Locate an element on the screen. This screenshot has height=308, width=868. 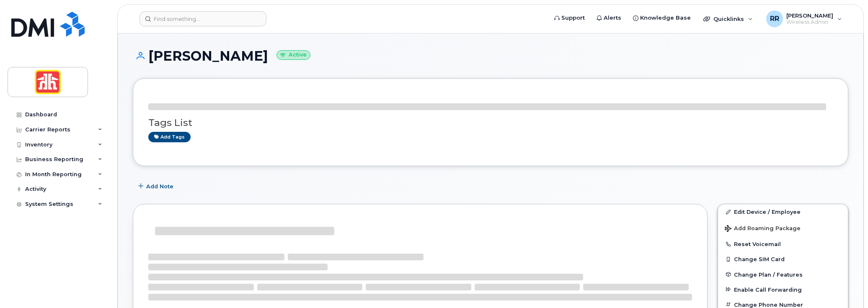
button: Change Plan / Features is located at coordinates (783, 274).